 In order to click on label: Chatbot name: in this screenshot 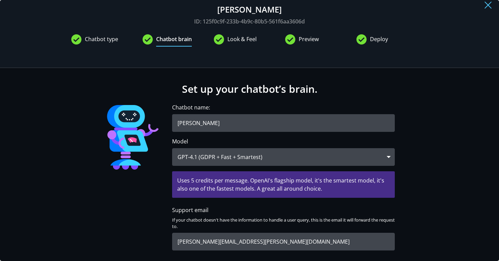, I will do `click(191, 107)`.